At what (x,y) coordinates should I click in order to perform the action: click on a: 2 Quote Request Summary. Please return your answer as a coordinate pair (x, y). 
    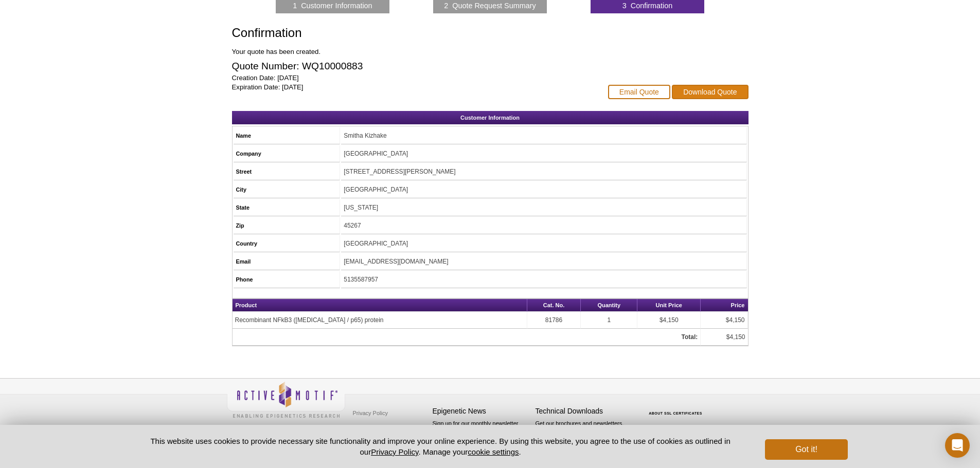
    Looking at the image, I should click on (490, 6).